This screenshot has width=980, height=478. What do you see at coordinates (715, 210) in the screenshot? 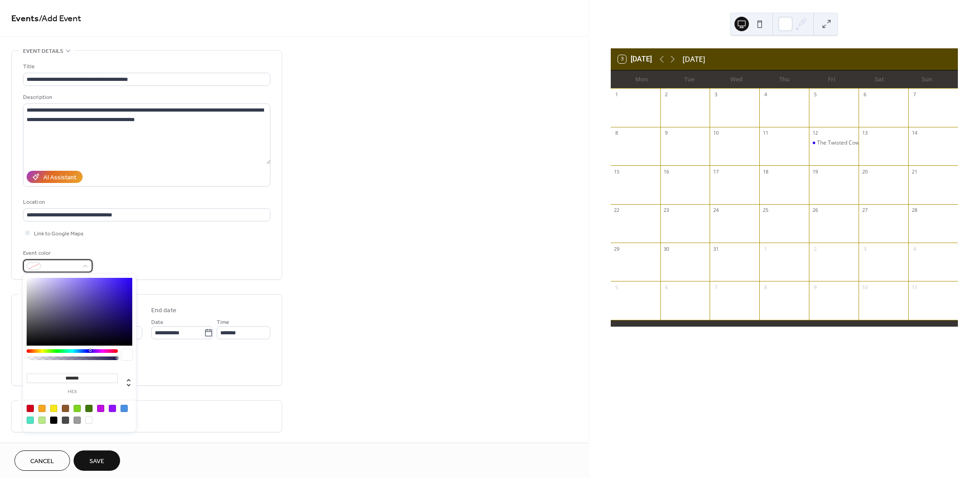
I see `div: 24` at bounding box center [715, 210].